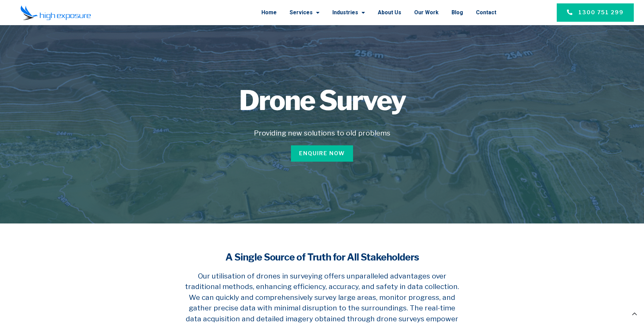  What do you see at coordinates (595, 12) in the screenshot?
I see `a: 1300 751 299` at bounding box center [595, 12].